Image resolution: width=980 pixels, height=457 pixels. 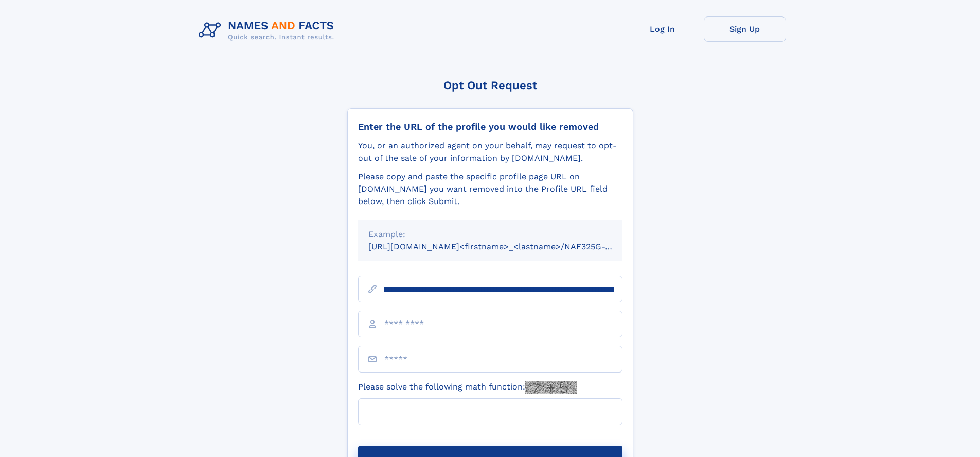 I want to click on a: Sign Up, so click(x=745, y=29).